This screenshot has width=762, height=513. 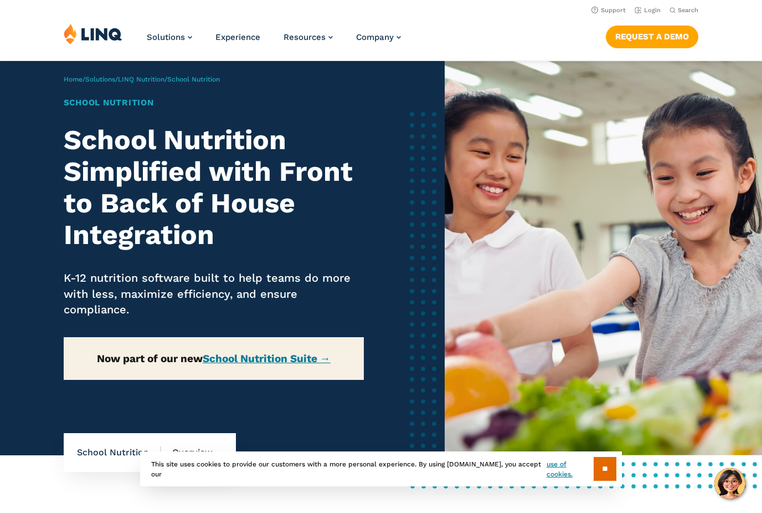 What do you see at coordinates (166, 37) in the screenshot?
I see `span: Solutions` at bounding box center [166, 37].